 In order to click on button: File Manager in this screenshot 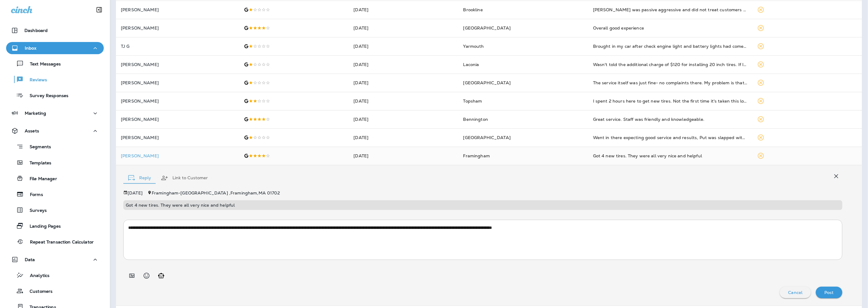, I will do `click(55, 179)`.